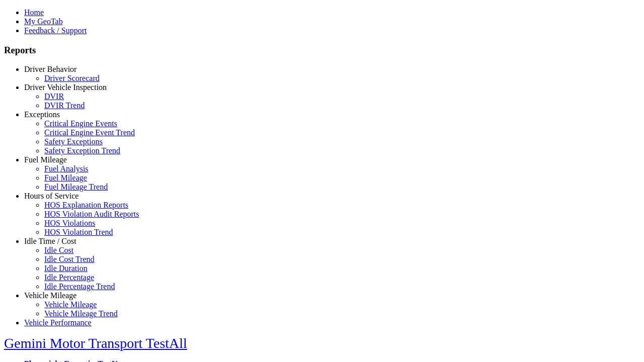 This screenshot has height=362, width=644. Describe the element at coordinates (74, 141) in the screenshot. I see `a: Safety Exceptions` at that location.